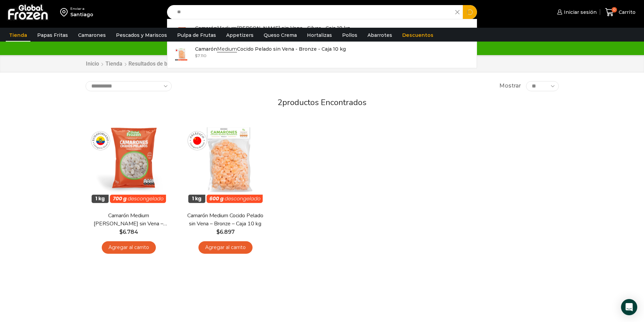 This screenshot has height=322, width=644. I want to click on a: Appetizers, so click(240, 35).